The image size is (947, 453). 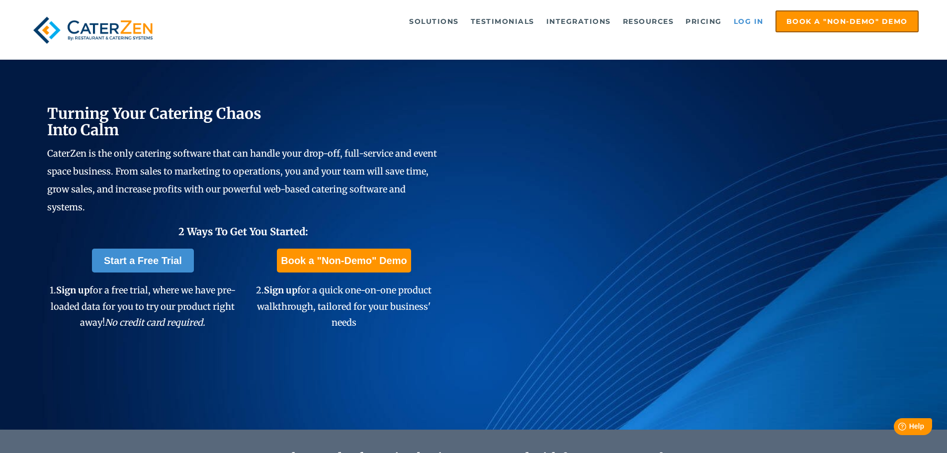 What do you see at coordinates (58, 12) in the screenshot?
I see `span: Help` at bounding box center [58, 12].